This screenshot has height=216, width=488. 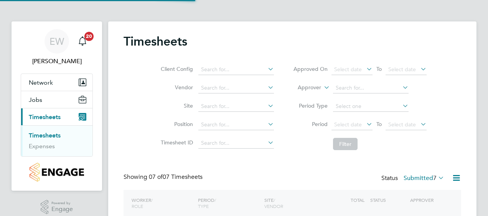 What do you see at coordinates (176, 69) in the screenshot?
I see `label: Client Config` at bounding box center [176, 69].